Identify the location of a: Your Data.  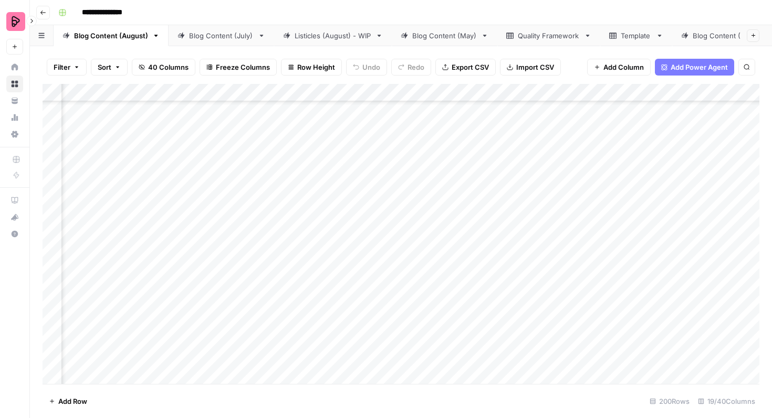
(15, 101).